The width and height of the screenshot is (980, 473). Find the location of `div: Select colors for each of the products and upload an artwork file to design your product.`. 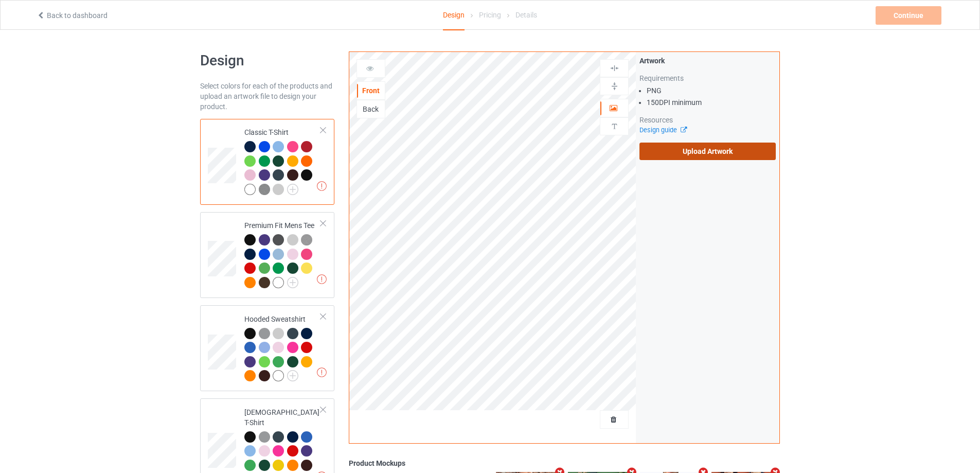

div: Select colors for each of the products and upload an artwork file to design your product. is located at coordinates (267, 96).